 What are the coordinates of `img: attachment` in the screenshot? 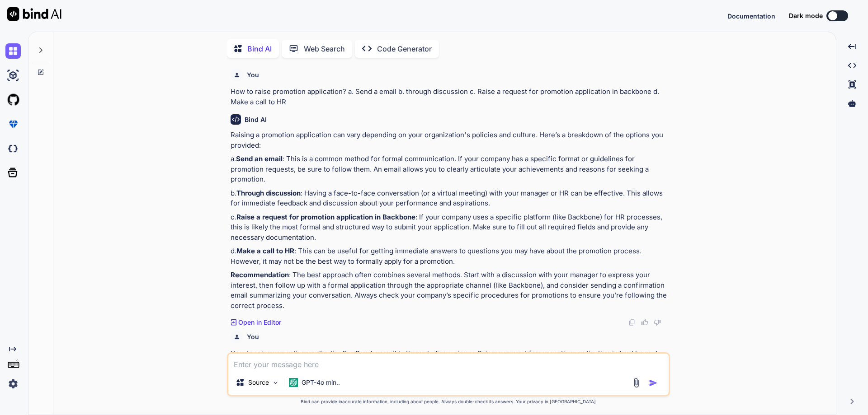 It's located at (636, 382).